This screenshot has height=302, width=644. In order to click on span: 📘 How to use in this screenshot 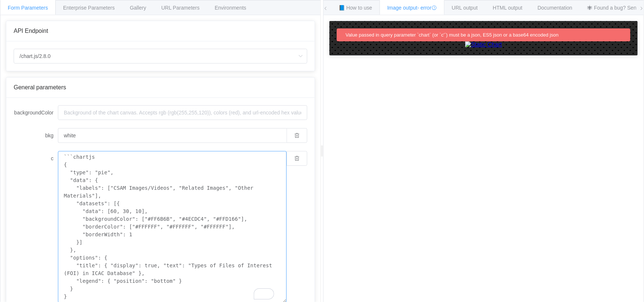, I will do `click(355, 8)`.